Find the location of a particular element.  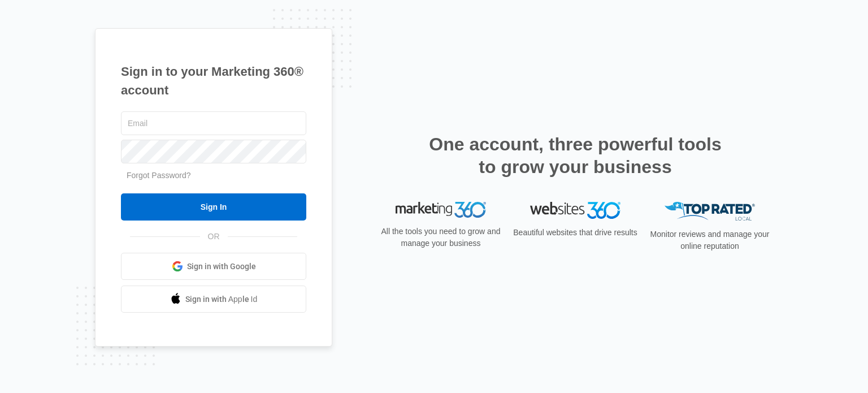

img: Marketing 360 is located at coordinates (441, 210).